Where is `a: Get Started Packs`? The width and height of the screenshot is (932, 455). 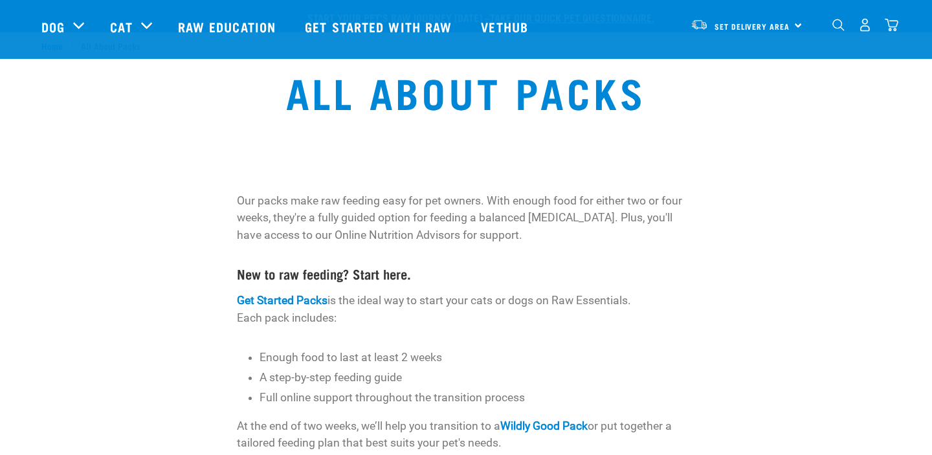
a: Get Started Packs is located at coordinates (282, 300).